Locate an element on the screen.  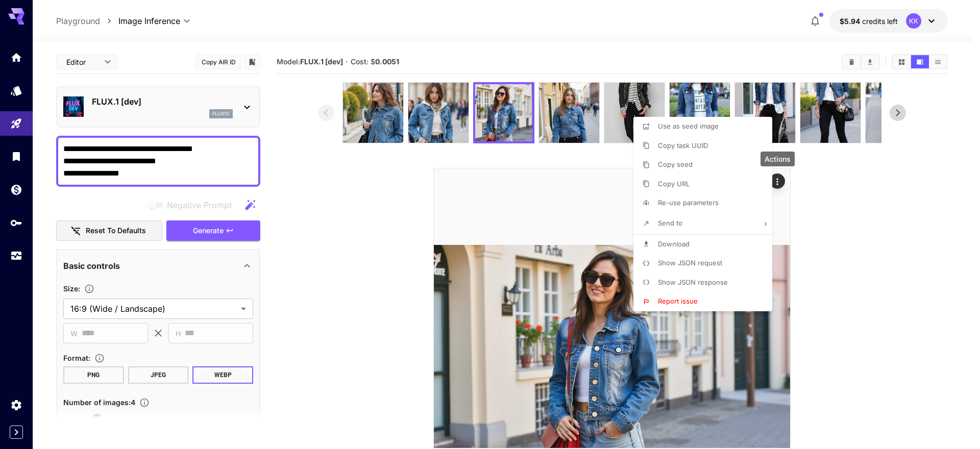
span: Report issue is located at coordinates (678, 301).